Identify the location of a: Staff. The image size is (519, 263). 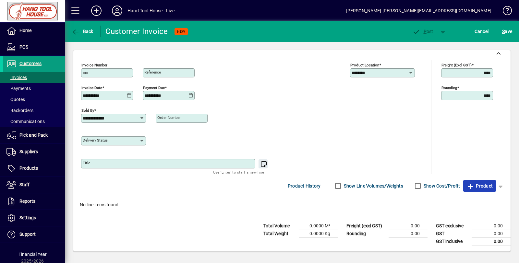
(34, 185).